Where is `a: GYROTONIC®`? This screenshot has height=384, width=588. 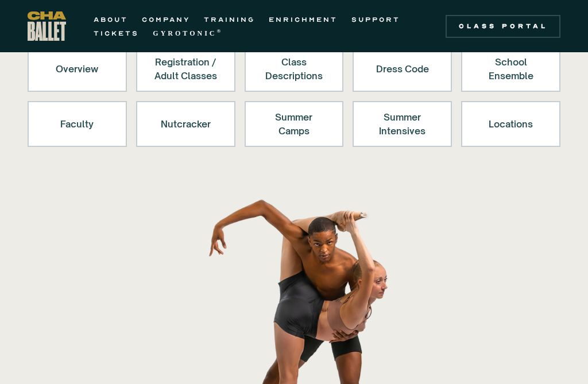 a: GYROTONIC® is located at coordinates (188, 33).